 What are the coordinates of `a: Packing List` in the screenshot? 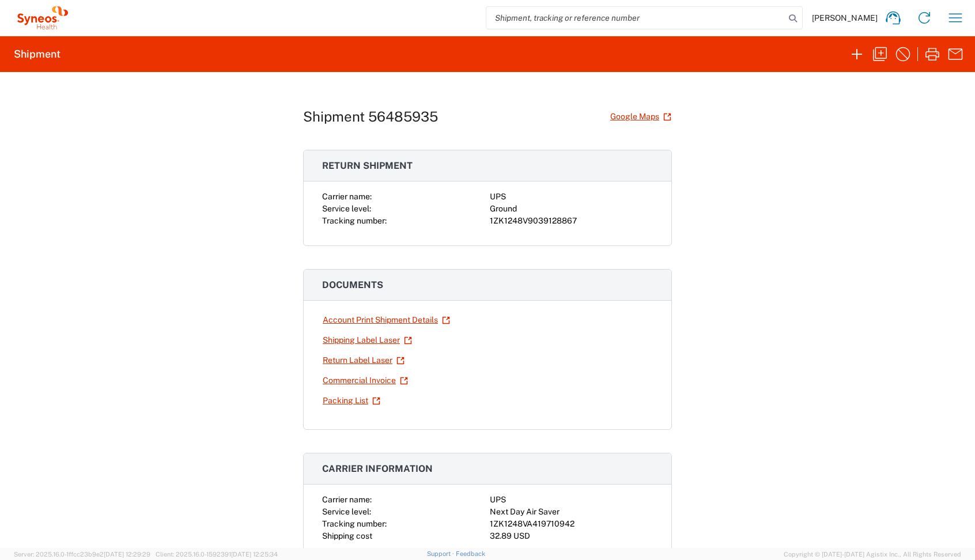 It's located at (352, 401).